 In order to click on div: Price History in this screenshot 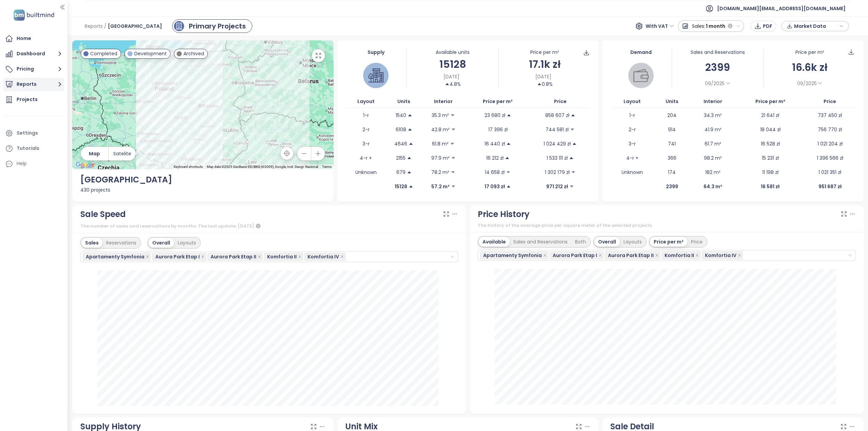, I will do `click(504, 214)`.